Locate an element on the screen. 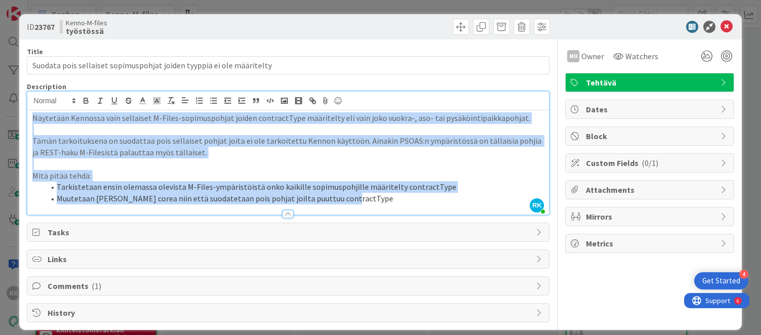  span: Custom Fields is located at coordinates (651, 163).